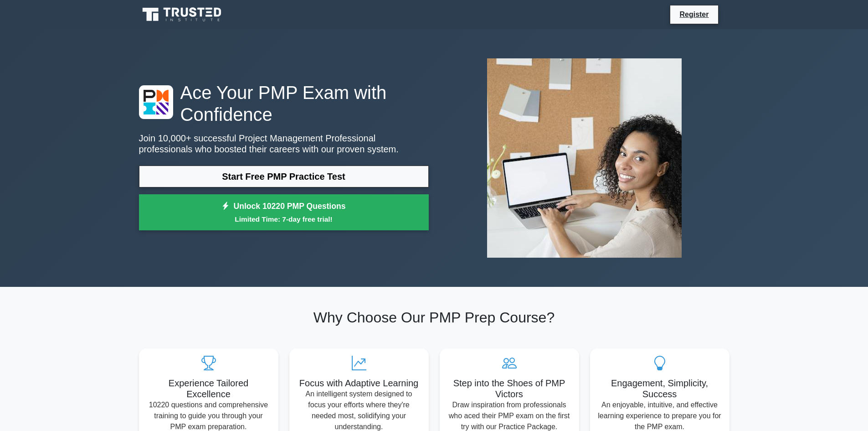 The height and width of the screenshot is (431, 868). Describe the element at coordinates (284, 104) in the screenshot. I see `h1: Ace Your PMP Exam with Confidence` at that location.